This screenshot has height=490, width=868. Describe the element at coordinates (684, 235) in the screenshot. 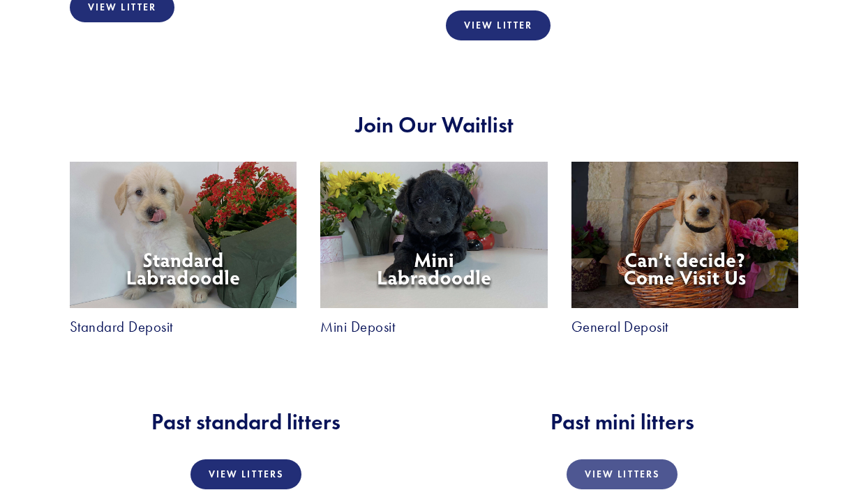

I see `img: General Deposit` at that location.